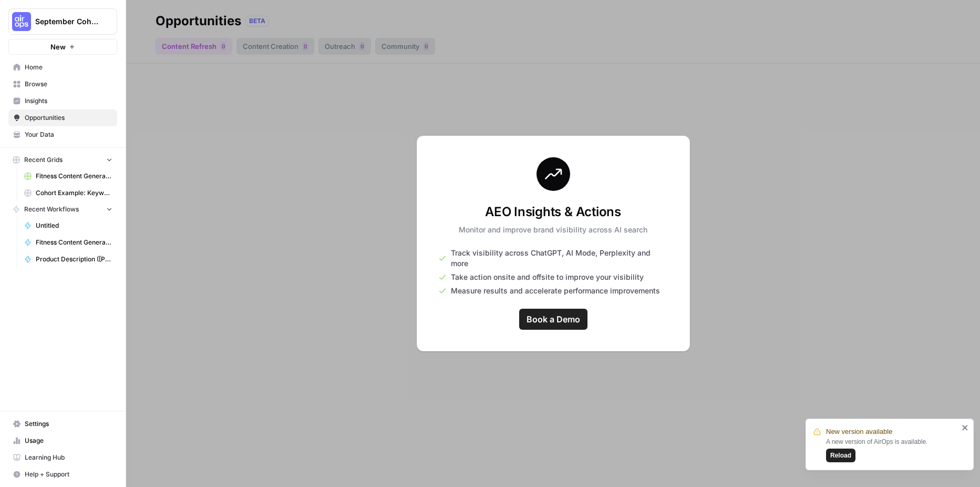 This screenshot has width=980, height=487. What do you see at coordinates (62, 22) in the screenshot?
I see `button: Workspace: September Cohort` at bounding box center [62, 22].